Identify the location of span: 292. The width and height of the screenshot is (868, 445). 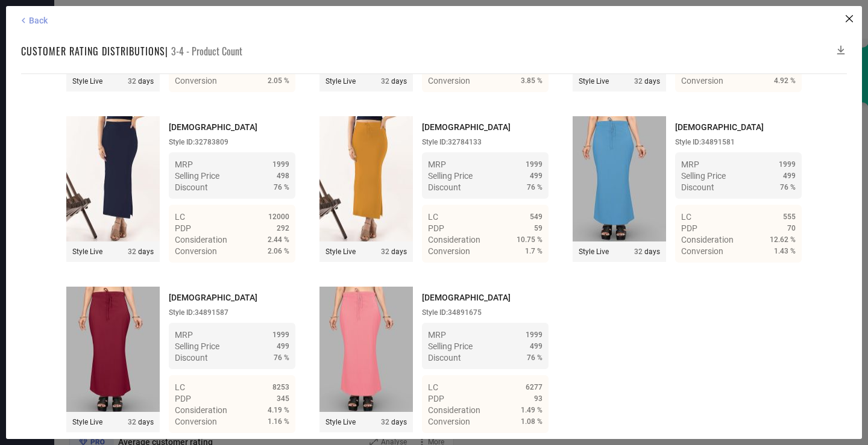
(282, 228).